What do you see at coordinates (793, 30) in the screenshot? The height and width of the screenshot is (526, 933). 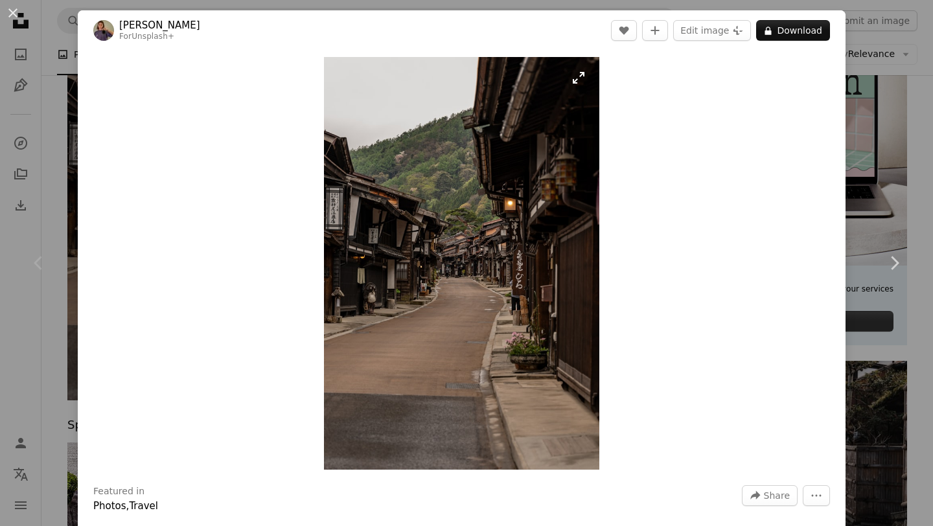 I see `button: Download` at bounding box center [793, 30].